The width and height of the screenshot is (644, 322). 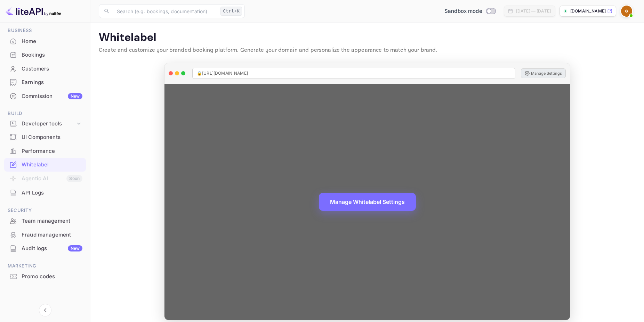 What do you see at coordinates (463, 11) in the screenshot?
I see `span: Sandbox mode` at bounding box center [463, 11].